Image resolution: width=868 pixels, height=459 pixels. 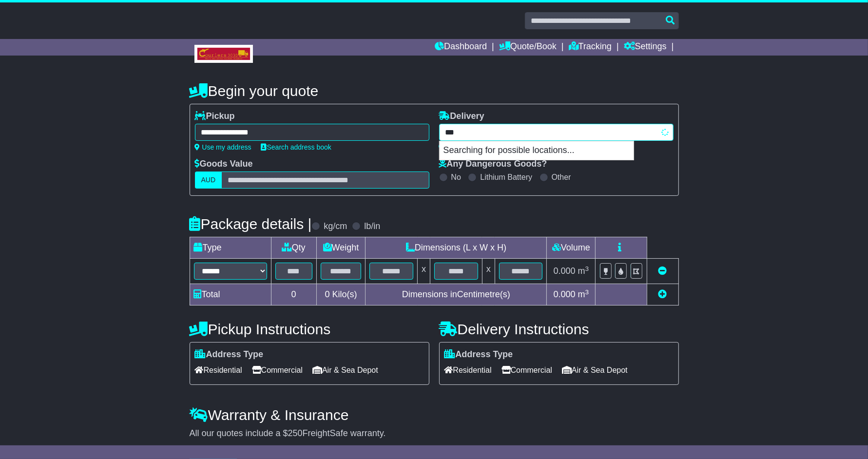 What do you see at coordinates (556, 132) in the screenshot?
I see `typeahead: Please provide city` at bounding box center [556, 132].